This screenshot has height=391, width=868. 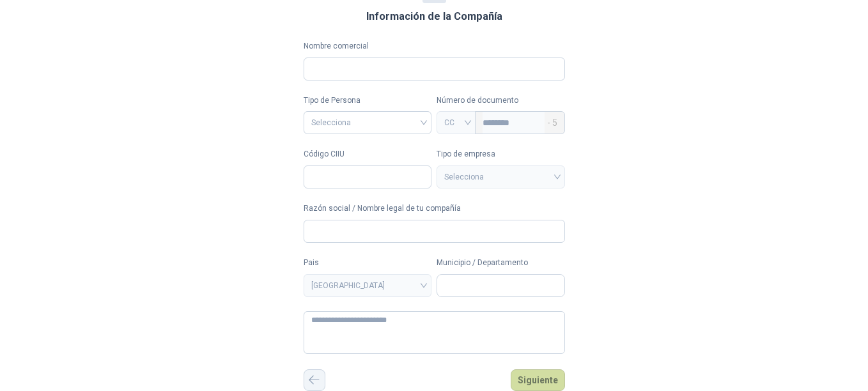 What do you see at coordinates (501, 263) in the screenshot?
I see `label: Municipio / Departamento` at bounding box center [501, 263].